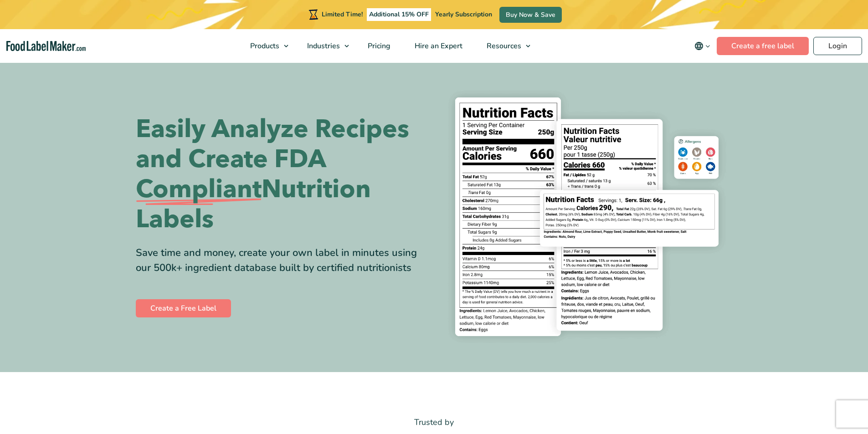 This screenshot has width=868, height=434. What do you see at coordinates (503, 46) in the screenshot?
I see `span: Resources` at bounding box center [503, 46].